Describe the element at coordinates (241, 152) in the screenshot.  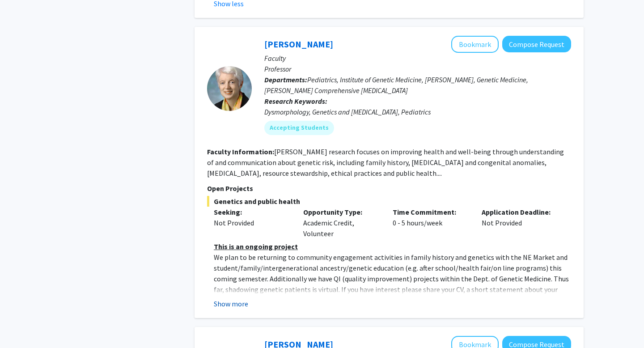
I see `b: Faculty Information:` at that location.